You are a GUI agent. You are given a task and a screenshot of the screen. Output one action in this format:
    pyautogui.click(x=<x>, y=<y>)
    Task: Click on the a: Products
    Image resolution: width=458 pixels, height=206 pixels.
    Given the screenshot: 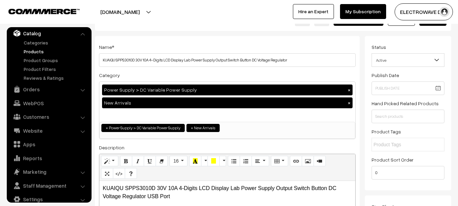 What is the action you would take?
    pyautogui.click(x=56, y=51)
    